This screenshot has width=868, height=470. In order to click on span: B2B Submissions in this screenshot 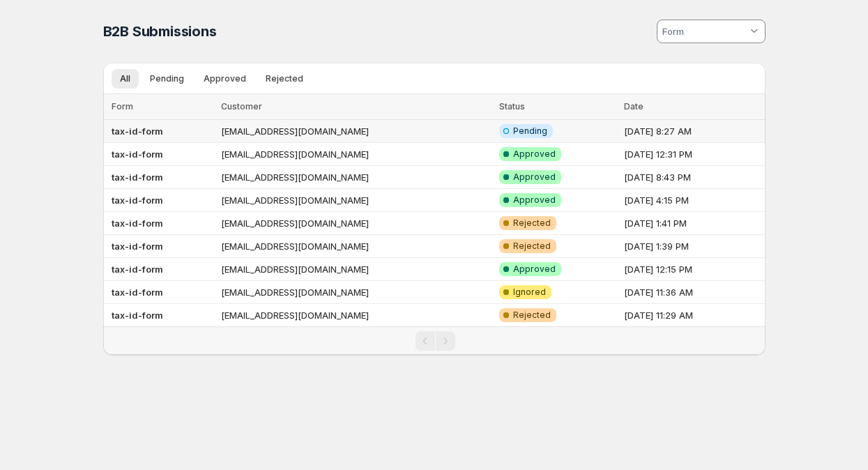, I will do `click(159, 32)`.